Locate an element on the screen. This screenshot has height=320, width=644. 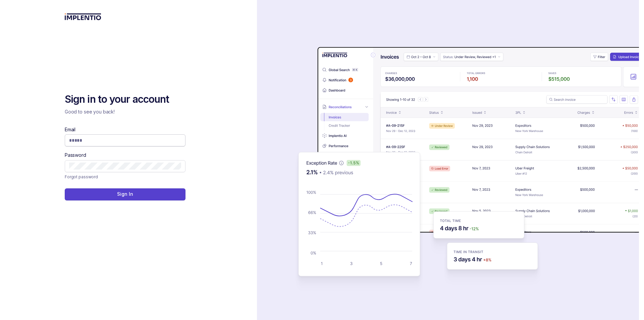
label: Email is located at coordinates (70, 129).